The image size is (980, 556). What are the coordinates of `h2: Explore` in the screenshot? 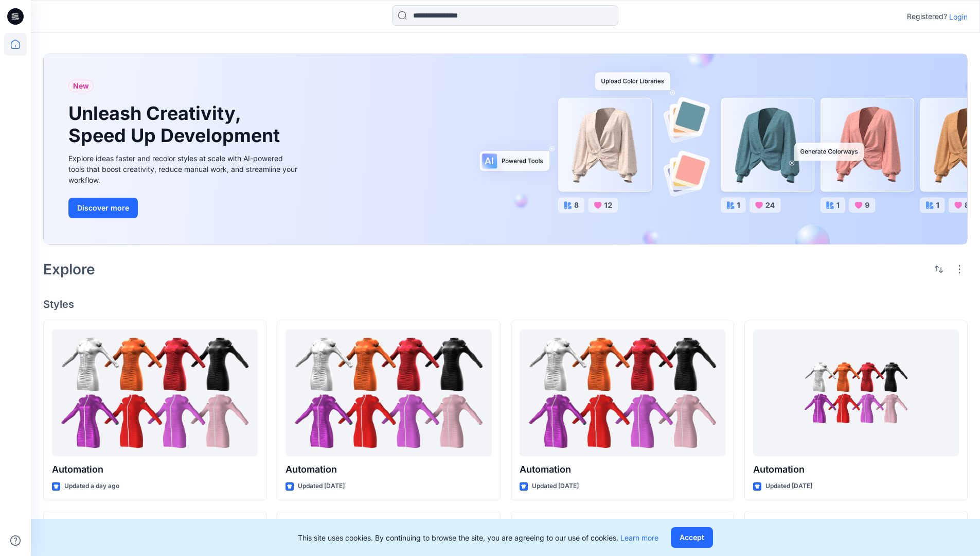 It's located at (69, 269).